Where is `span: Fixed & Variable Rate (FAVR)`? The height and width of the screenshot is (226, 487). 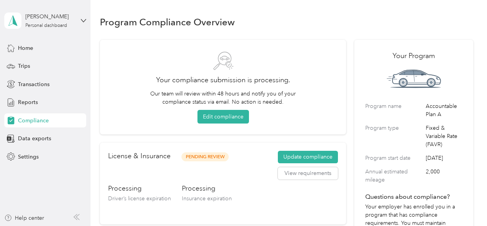
span: Fixed & Variable Rate (FAVR) is located at coordinates (444, 136).